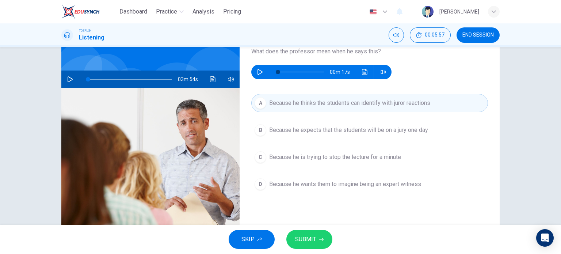 This screenshot has height=254, width=561. What do you see at coordinates (431, 35) in the screenshot?
I see `button: 00:05:57` at bounding box center [431, 35].